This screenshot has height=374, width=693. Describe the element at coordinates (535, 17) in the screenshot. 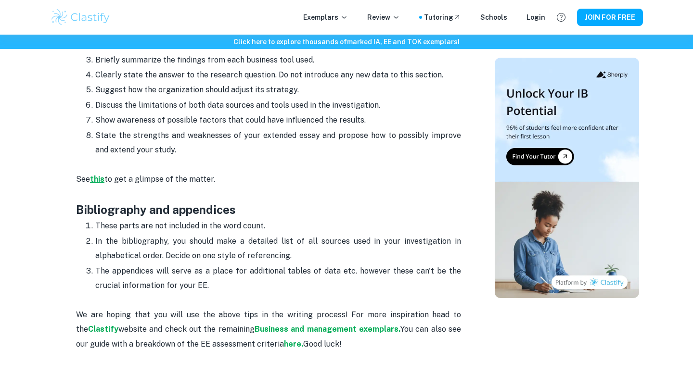

I see `div: Login` at that location.